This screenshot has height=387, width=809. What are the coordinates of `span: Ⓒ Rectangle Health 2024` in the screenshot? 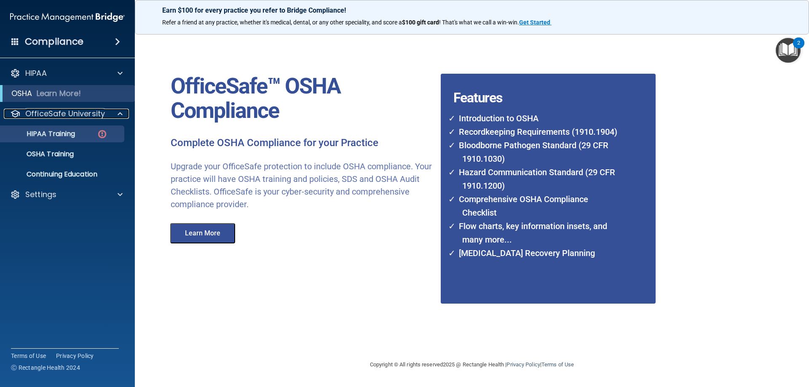 It's located at (45, 368).